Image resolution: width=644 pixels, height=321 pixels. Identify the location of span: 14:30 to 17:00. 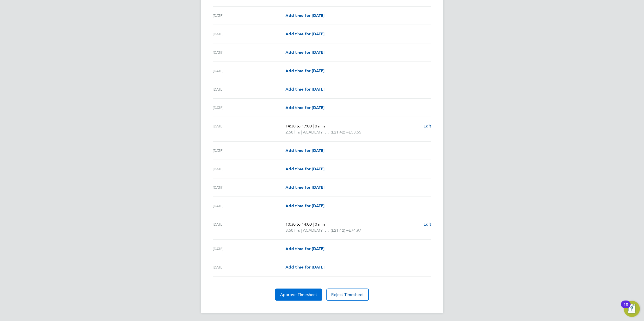
(299, 126).